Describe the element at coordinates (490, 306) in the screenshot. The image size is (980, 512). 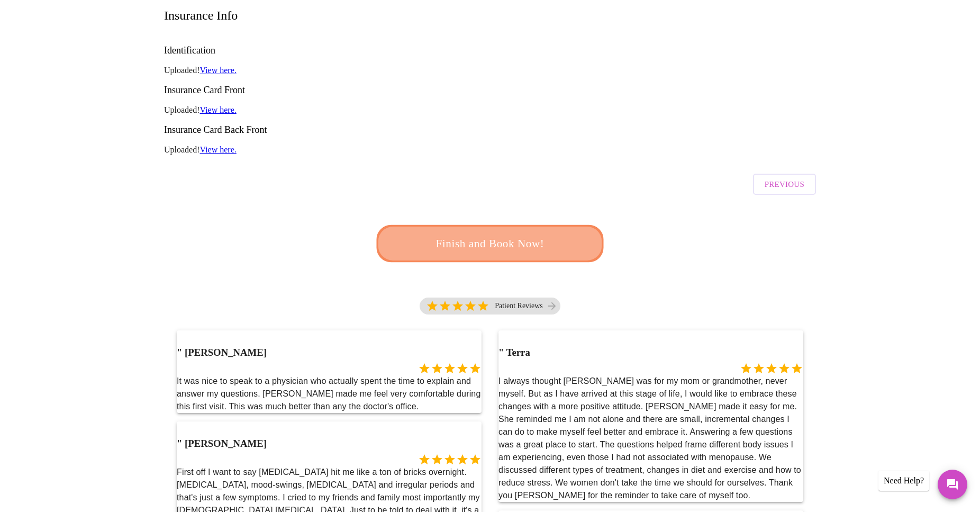
I see `div: 5 Stars Patient Reviews` at that location.